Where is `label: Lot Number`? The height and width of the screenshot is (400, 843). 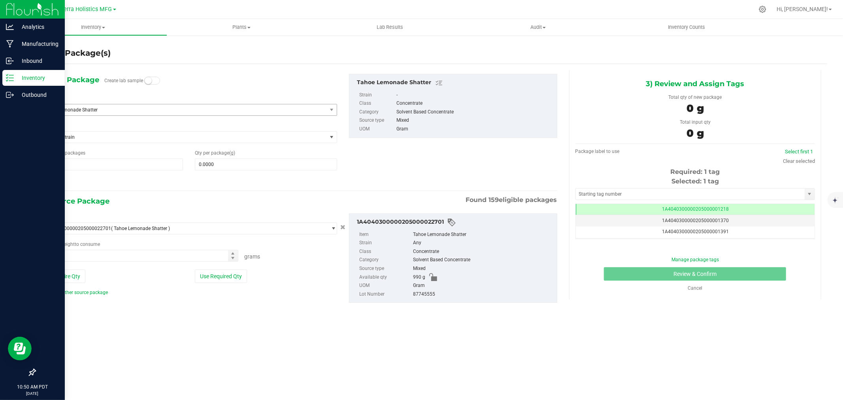 label: Lot Number is located at coordinates (386, 295).